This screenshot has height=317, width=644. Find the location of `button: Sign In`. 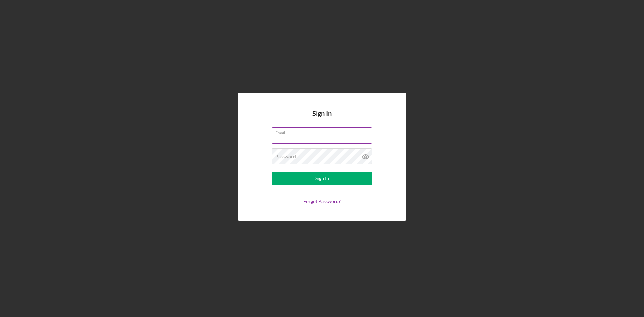

button: Sign In is located at coordinates (322, 179).